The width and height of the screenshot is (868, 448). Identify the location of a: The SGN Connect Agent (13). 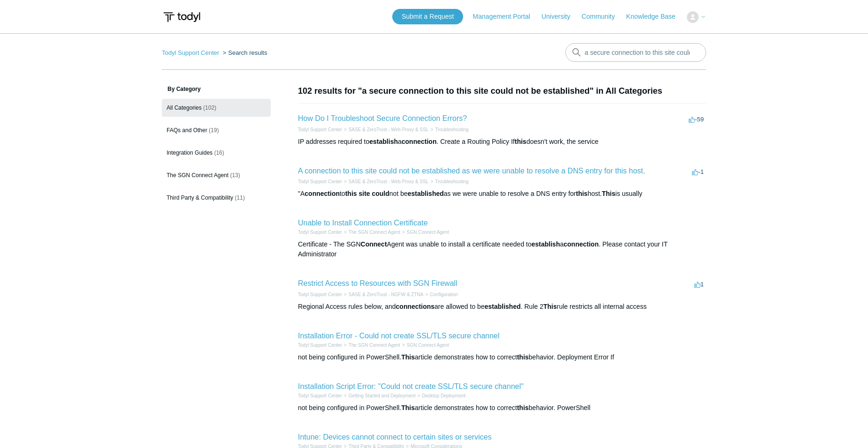
(216, 175).